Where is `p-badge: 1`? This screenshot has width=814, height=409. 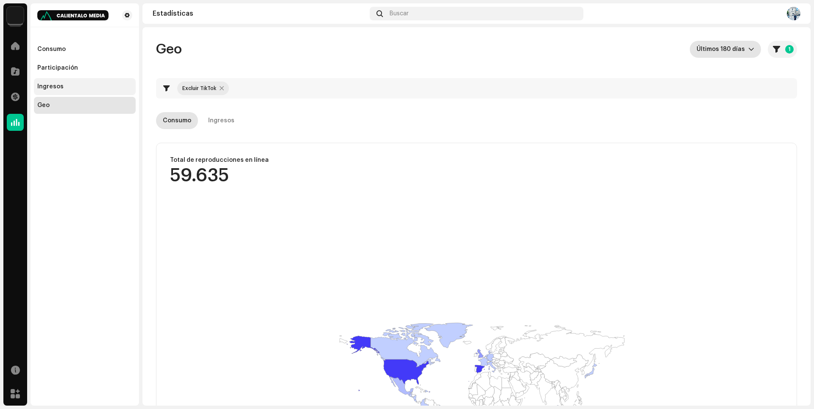 p-badge: 1 is located at coordinates (790, 49).